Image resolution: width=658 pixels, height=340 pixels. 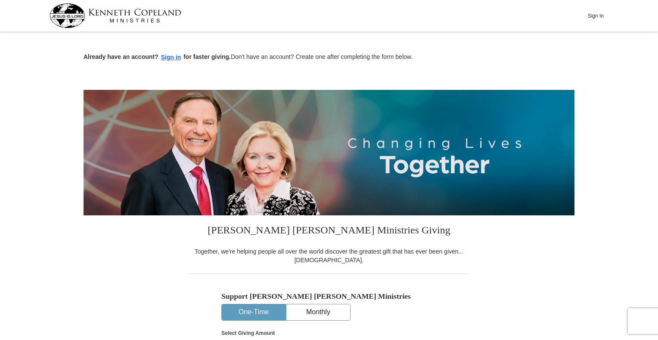 I want to click on button: Monthly, so click(x=318, y=312).